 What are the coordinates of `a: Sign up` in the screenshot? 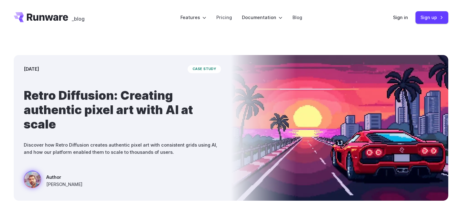 It's located at (432, 17).